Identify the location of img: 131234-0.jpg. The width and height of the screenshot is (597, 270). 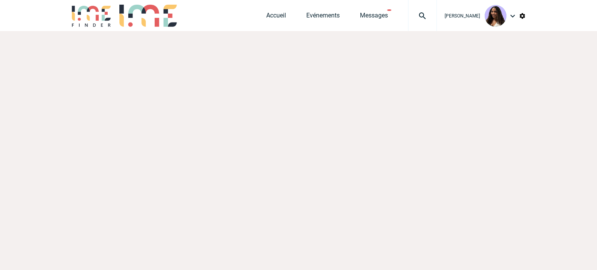
(495, 16).